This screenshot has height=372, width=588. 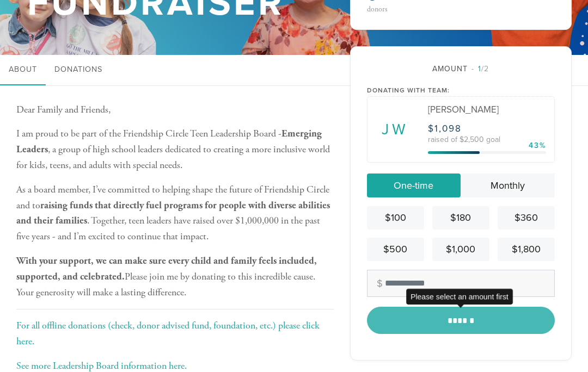 I want to click on a: For all offline donations (check, donor advised fund, foundation, etc.) please click here., so click(x=167, y=334).